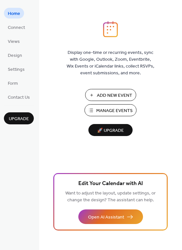 The image size is (182, 250). What do you see at coordinates (114, 111) in the screenshot?
I see `span: Manage Events` at bounding box center [114, 111].